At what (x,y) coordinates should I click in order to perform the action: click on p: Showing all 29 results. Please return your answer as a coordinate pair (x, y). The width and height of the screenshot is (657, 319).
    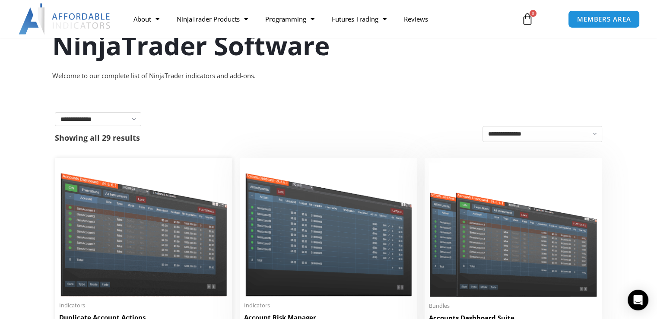
    Looking at the image, I should click on (97, 138).